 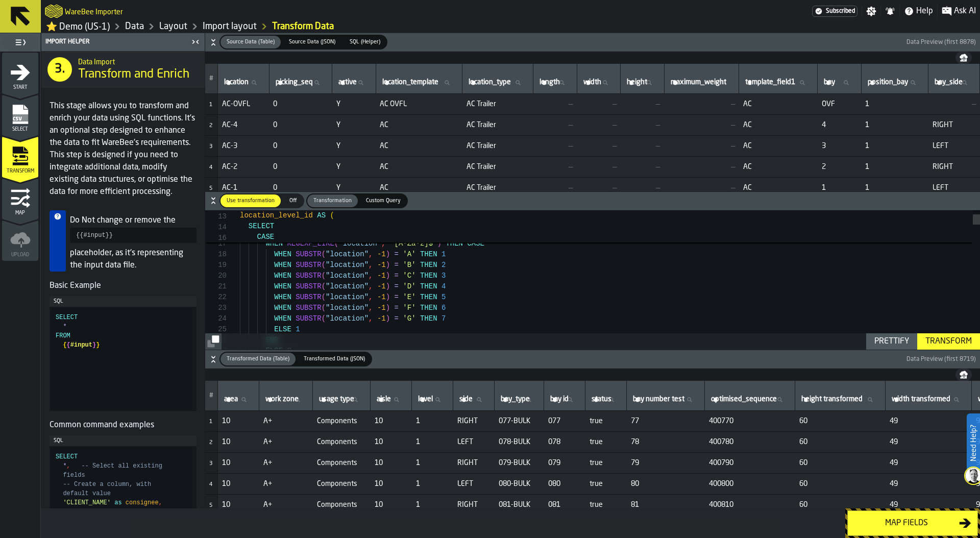 What do you see at coordinates (20, 73) in the screenshot?
I see `li: menu Start` at bounding box center [20, 73].